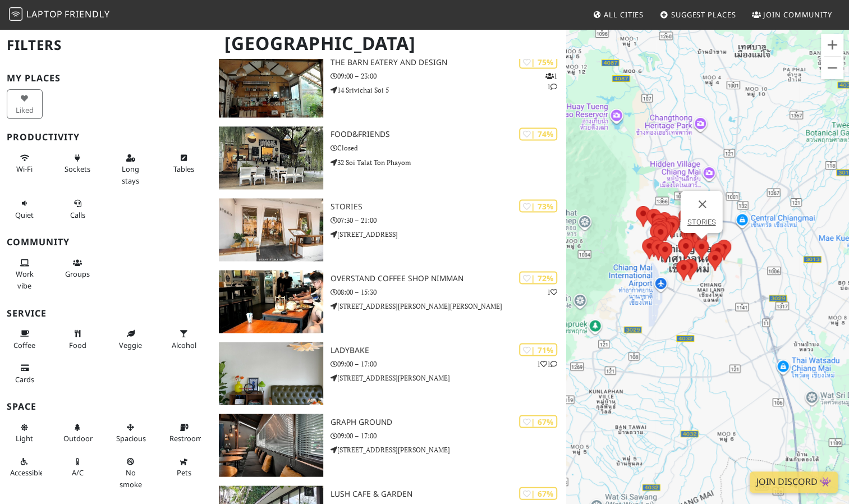  I want to click on img: Overstand Coffee Shop NIMMAN, so click(271, 301).